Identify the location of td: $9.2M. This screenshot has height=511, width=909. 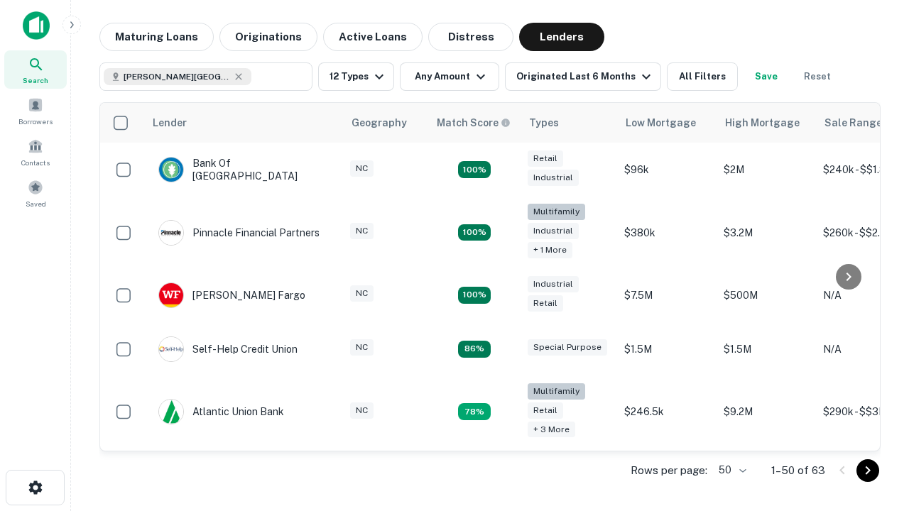
(766, 412).